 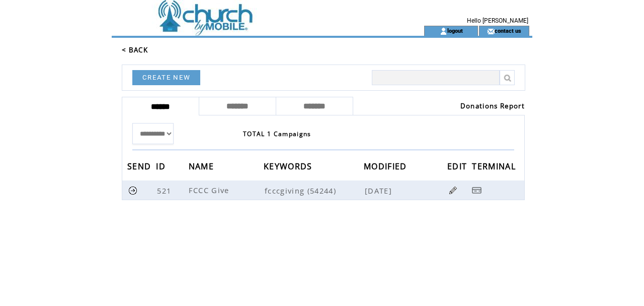 What do you see at coordinates (313, 190) in the screenshot?
I see `span: fcccgiving (54244)` at bounding box center [313, 190].